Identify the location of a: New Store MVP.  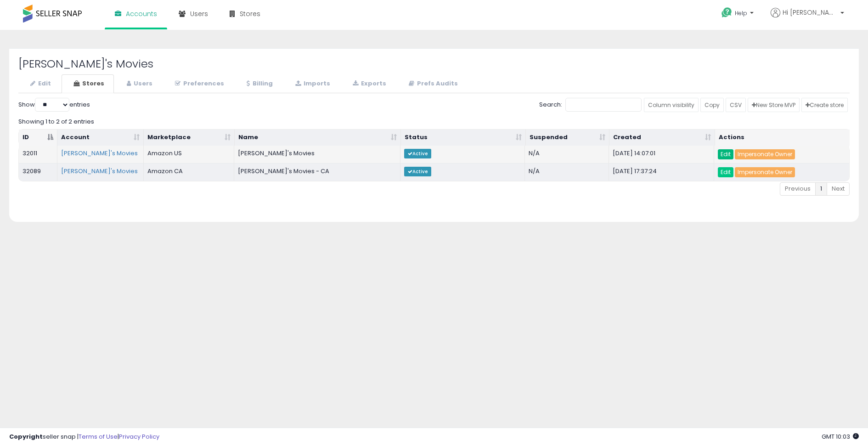
(773, 105).